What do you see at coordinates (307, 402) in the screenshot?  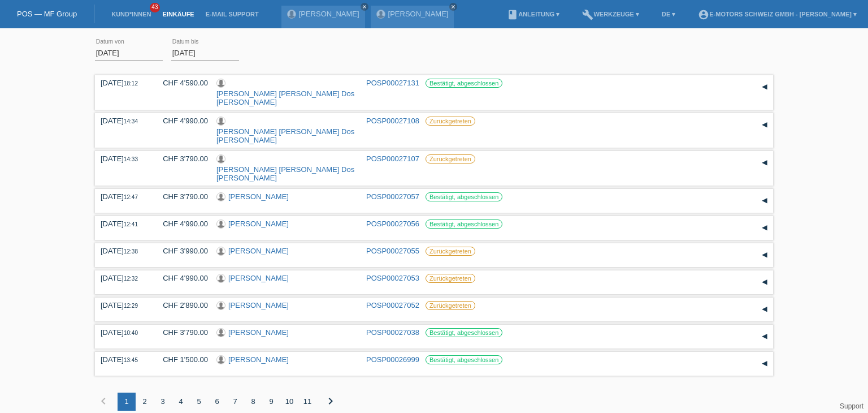 I see `div: 11` at bounding box center [307, 402].